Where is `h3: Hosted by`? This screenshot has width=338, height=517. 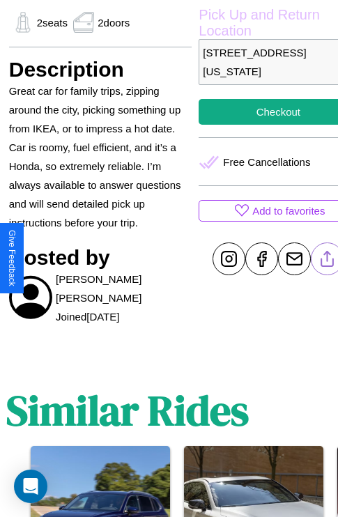
h3: Hosted by is located at coordinates (100, 258).